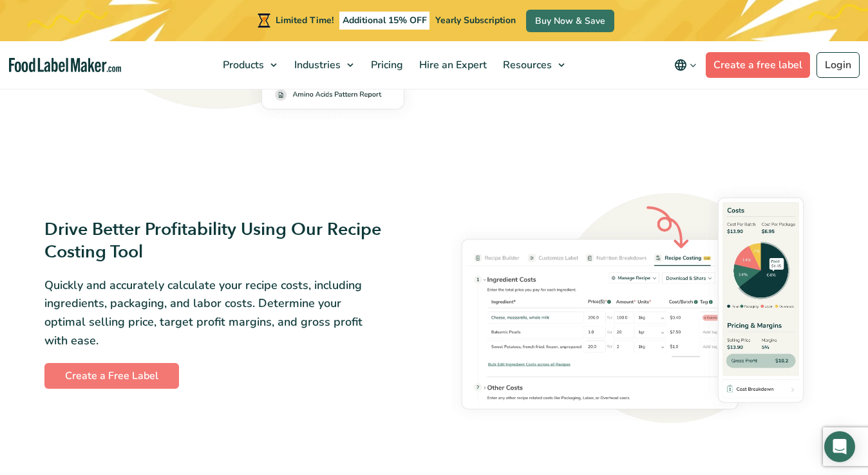 This screenshot has width=868, height=475. I want to click on span: Limited Time!, so click(304, 20).